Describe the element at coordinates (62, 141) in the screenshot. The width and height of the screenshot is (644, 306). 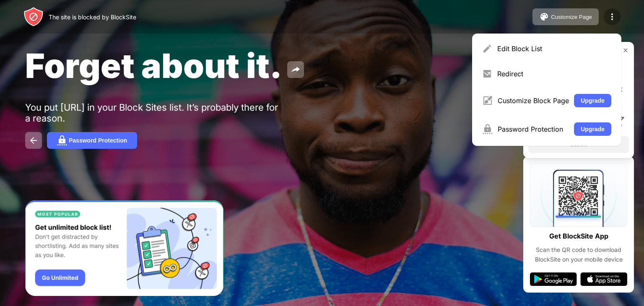
I see `img: password.svg` at that location.